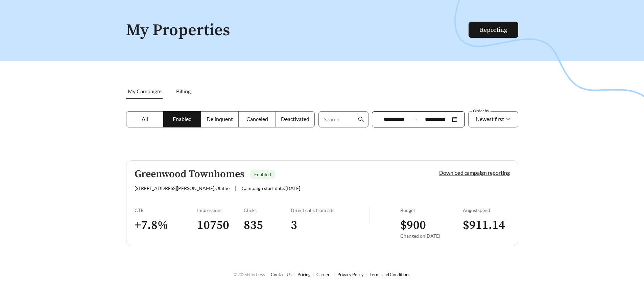  I want to click on div: August spend, so click(486, 210).